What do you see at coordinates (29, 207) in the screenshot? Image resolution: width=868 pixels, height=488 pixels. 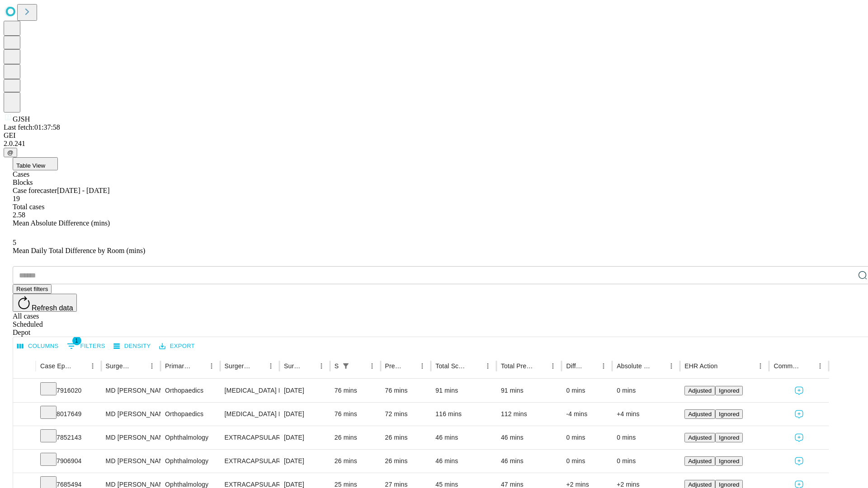 I see `span: Total cases` at bounding box center [29, 207].